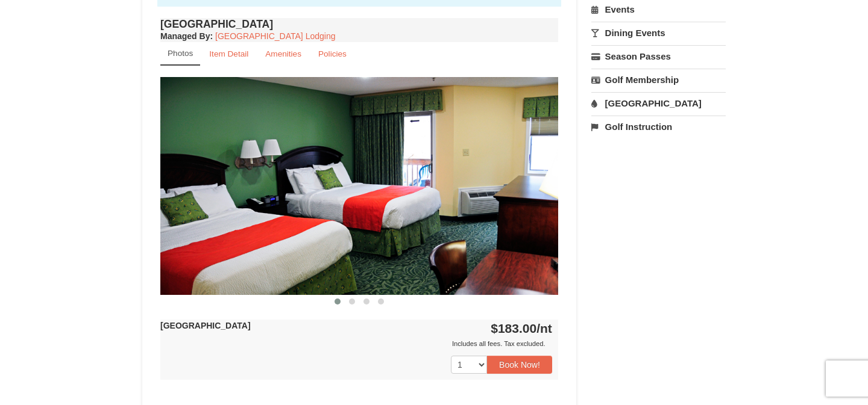  What do you see at coordinates (180, 54) in the screenshot?
I see `a: Photos` at bounding box center [180, 54].